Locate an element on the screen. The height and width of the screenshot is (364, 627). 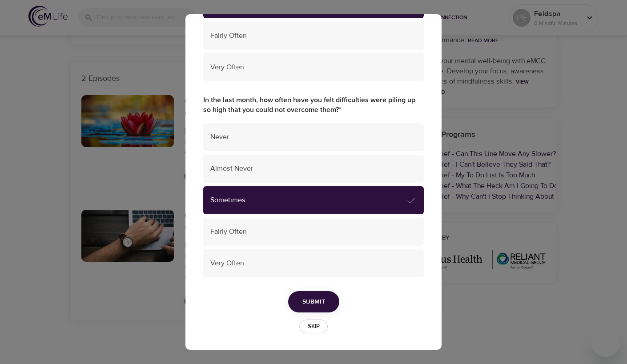
span: Sometimes is located at coordinates (308, 200).